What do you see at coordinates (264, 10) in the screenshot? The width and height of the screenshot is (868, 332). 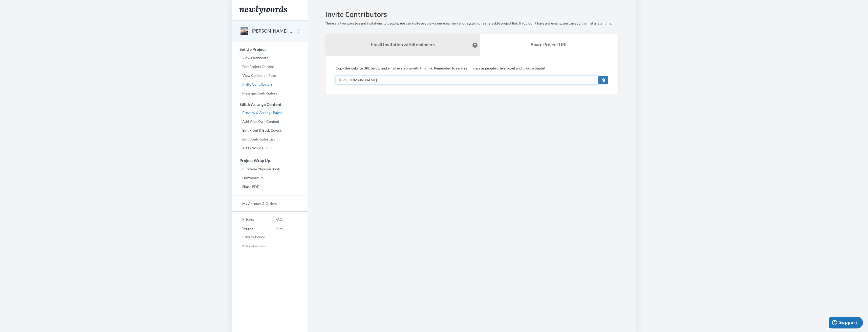 I see `img: Newlywords logo` at bounding box center [264, 10].